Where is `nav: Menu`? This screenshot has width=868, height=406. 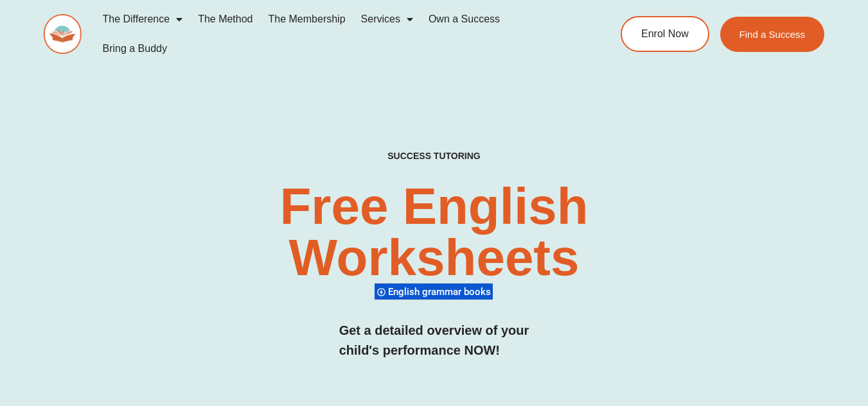
nav: Menu is located at coordinates (335, 34).